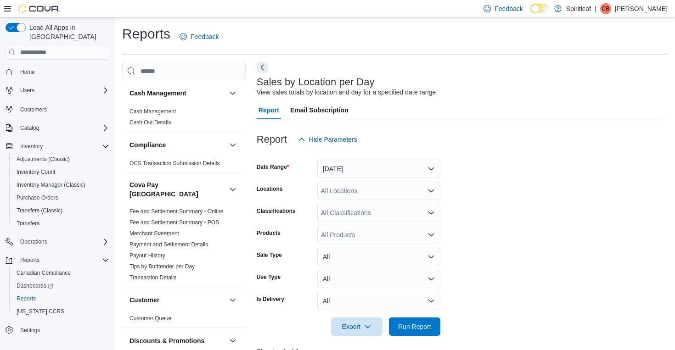  Describe the element at coordinates (150, 123) in the screenshot. I see `a: Cash Out Details` at that location.